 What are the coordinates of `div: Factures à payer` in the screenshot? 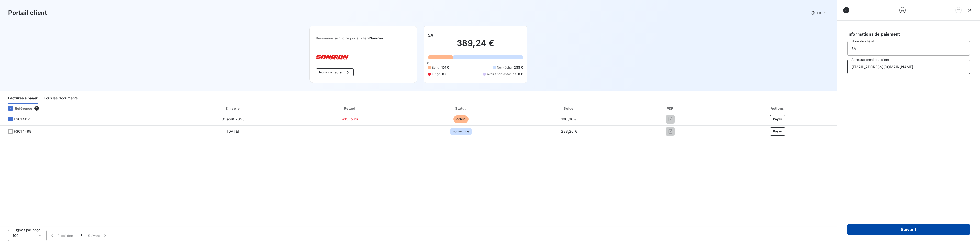 It's located at (23, 98).